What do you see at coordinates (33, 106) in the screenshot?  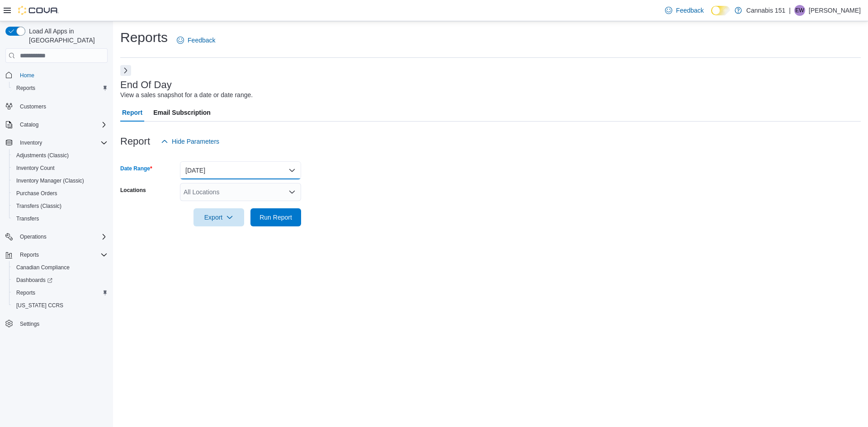 I see `a: Customers` at bounding box center [33, 106].